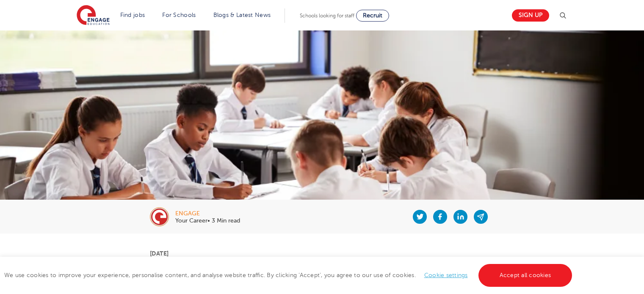 This screenshot has height=294, width=644. Describe the element at coordinates (373, 16) in the screenshot. I see `span: Recruit` at that location.